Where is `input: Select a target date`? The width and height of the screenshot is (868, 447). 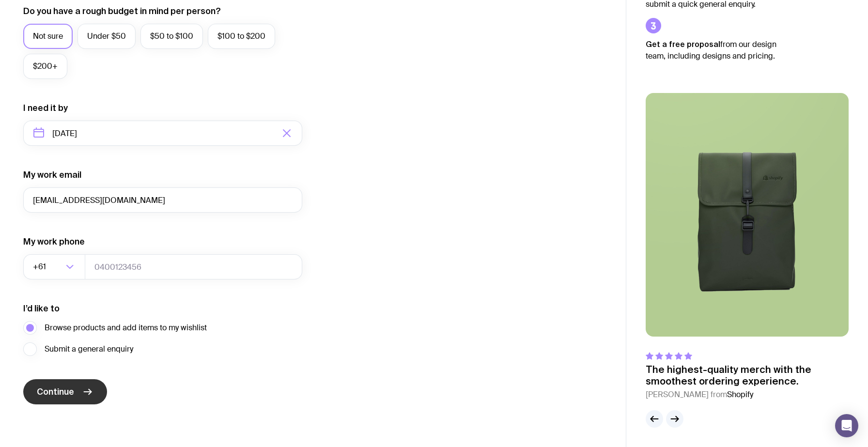
input: Select a target date is located at coordinates (163, 133).